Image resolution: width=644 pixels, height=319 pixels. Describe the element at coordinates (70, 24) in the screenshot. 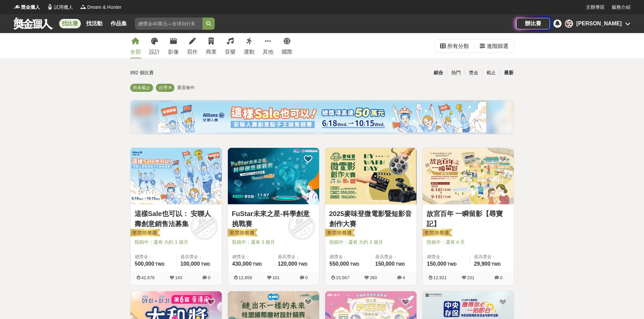

I see `a: 找比賽` at that location.